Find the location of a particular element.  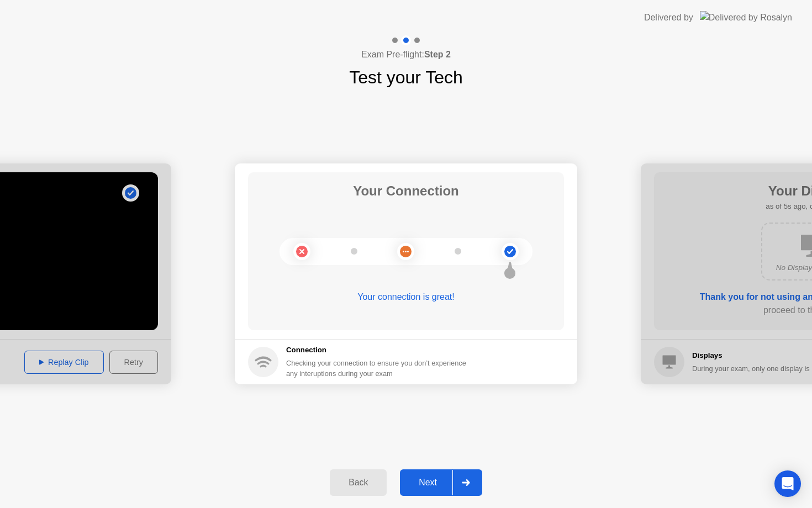

b: Step 2 is located at coordinates (438, 54).